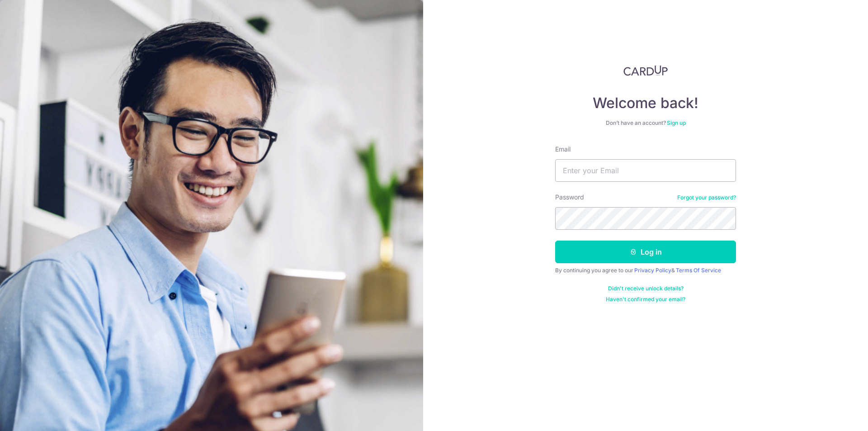 Image resolution: width=868 pixels, height=431 pixels. What do you see at coordinates (707, 197) in the screenshot?
I see `a: Forgot your password?` at bounding box center [707, 197].